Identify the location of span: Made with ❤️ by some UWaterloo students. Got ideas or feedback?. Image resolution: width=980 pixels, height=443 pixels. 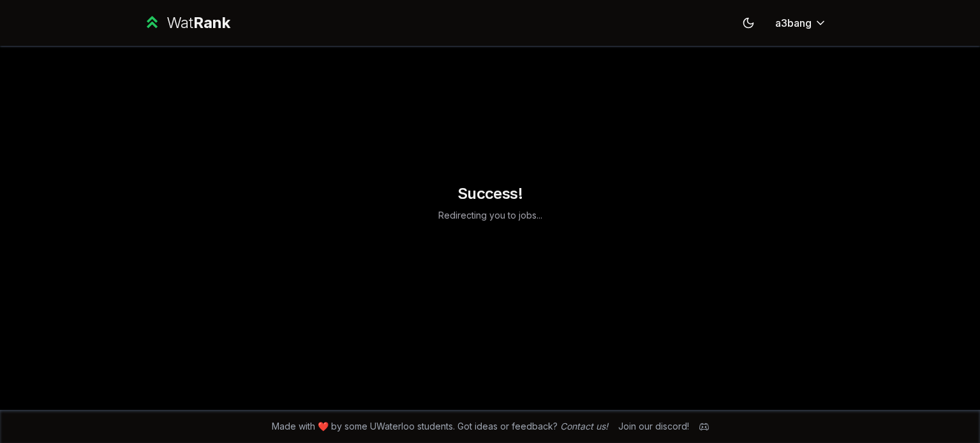
(440, 426).